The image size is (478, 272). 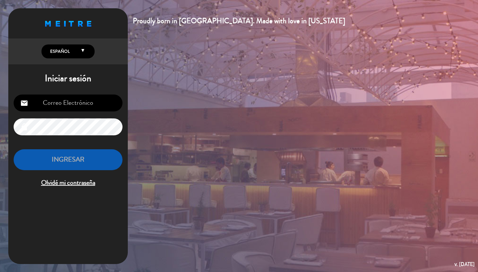 I want to click on span: Olvidé mi contraseña, so click(x=68, y=183).